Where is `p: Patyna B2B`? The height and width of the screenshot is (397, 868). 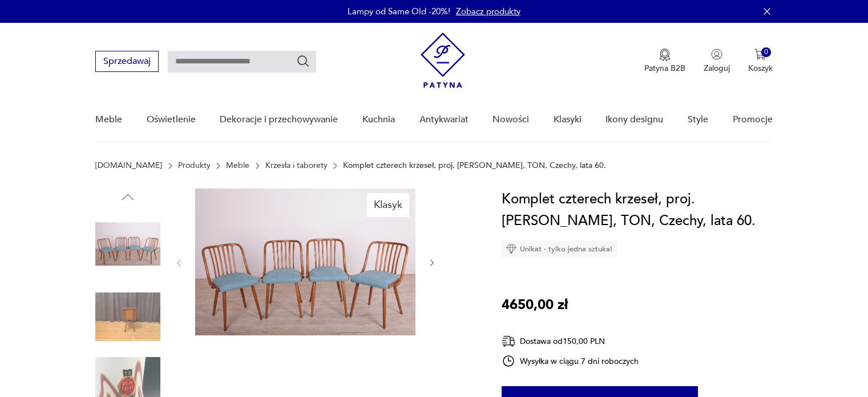
p: Patyna B2B is located at coordinates (664, 68).